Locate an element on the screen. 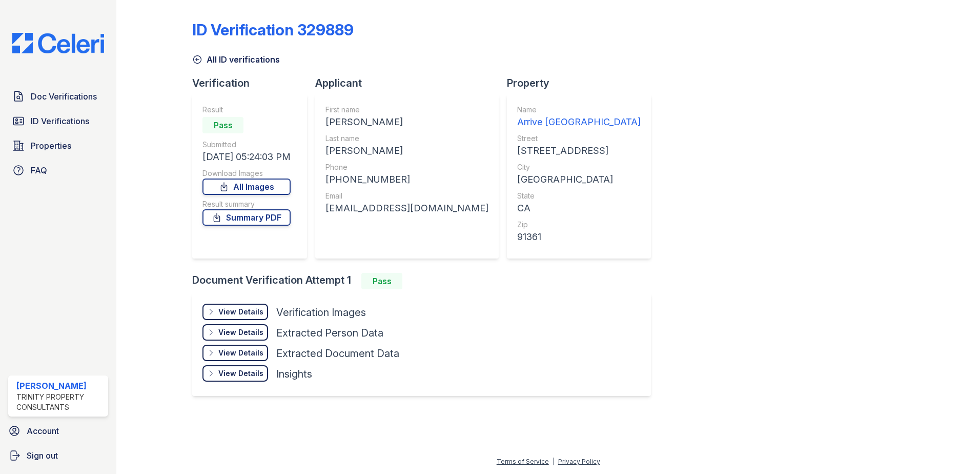 The width and height of the screenshot is (980, 474). a: Sign out is located at coordinates (58, 455).